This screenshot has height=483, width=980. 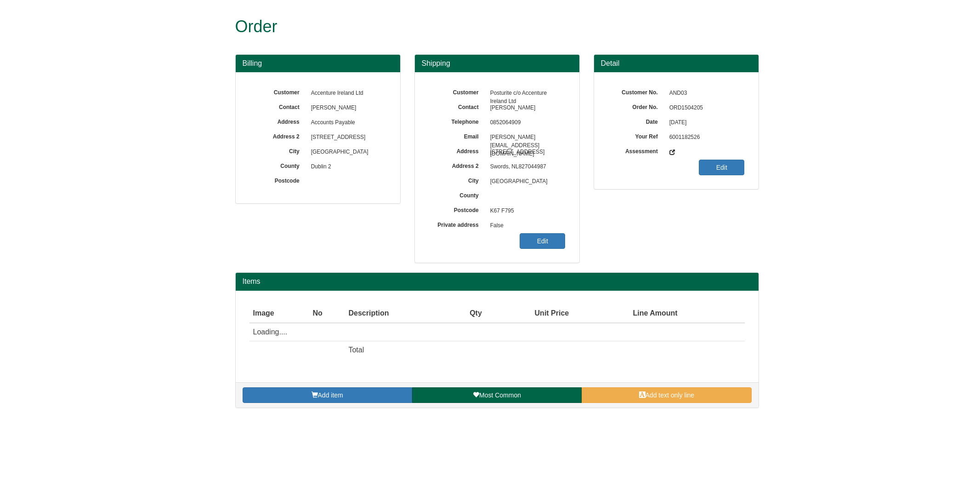 What do you see at coordinates (500, 395) in the screenshot?
I see `span: Most Common` at bounding box center [500, 395].